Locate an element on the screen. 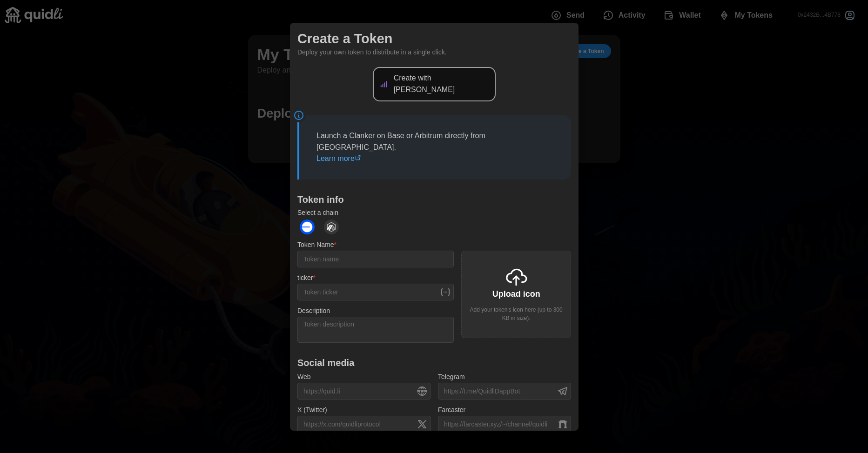 The height and width of the screenshot is (453, 868). p: Select a chain is located at coordinates (435, 213).